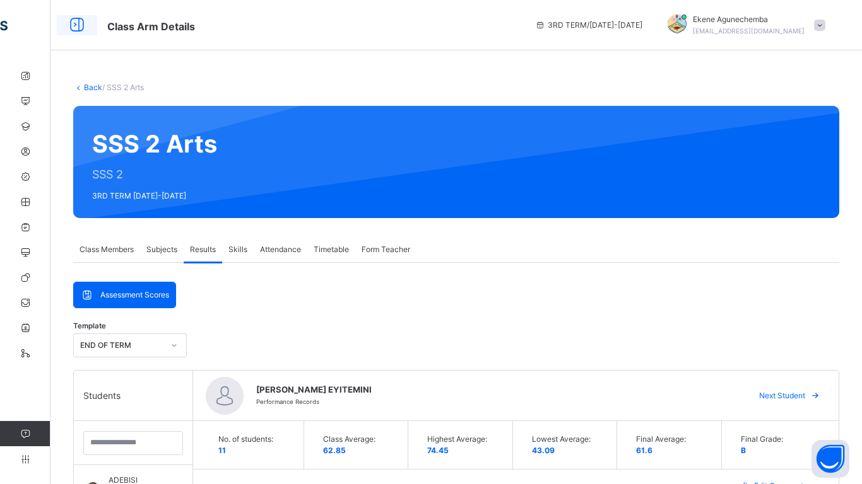  What do you see at coordinates (288, 402) in the screenshot?
I see `span: Performance Records` at bounding box center [288, 402].